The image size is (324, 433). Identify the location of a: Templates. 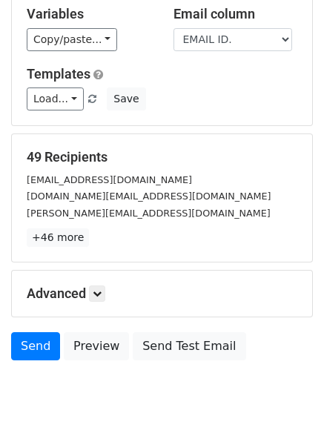
(59, 73).